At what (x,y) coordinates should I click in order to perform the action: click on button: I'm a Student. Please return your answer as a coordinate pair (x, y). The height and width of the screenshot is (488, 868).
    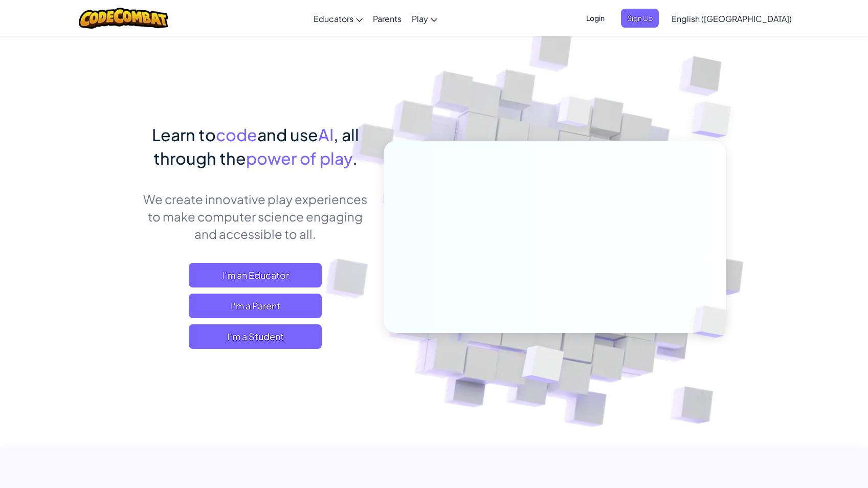
    Looking at the image, I should click on (256, 336).